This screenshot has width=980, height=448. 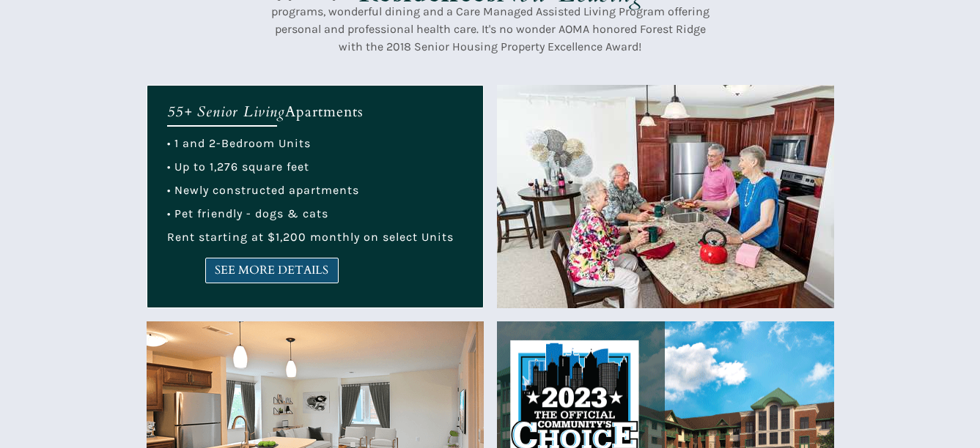 I want to click on span: • 1 and 2-Bedroom Units, so click(x=239, y=143).